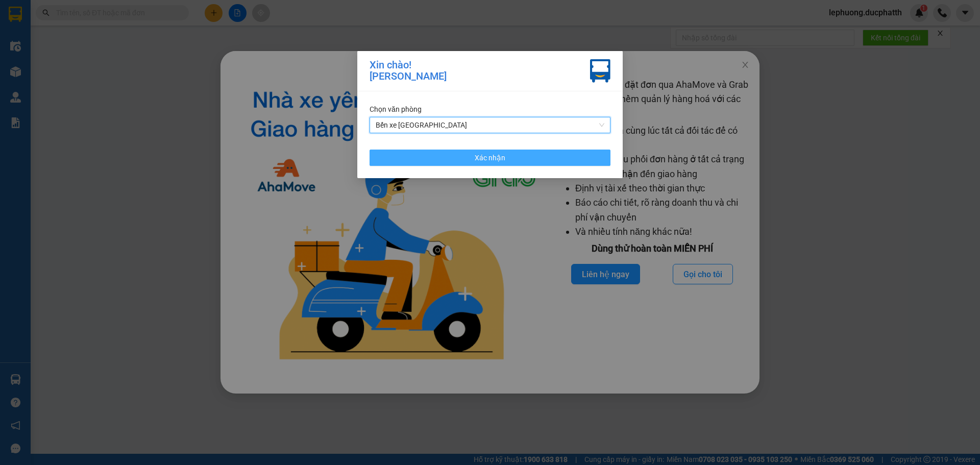 Image resolution: width=980 pixels, height=465 pixels. Describe the element at coordinates (600, 71) in the screenshot. I see `img: vxr-icon` at that location.